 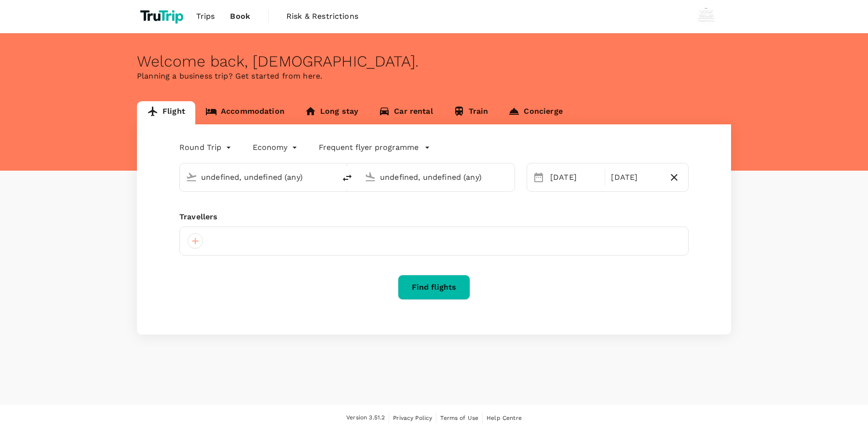 What do you see at coordinates (706, 17) in the screenshot?
I see `img: Wisnu Wiranata` at bounding box center [706, 17].